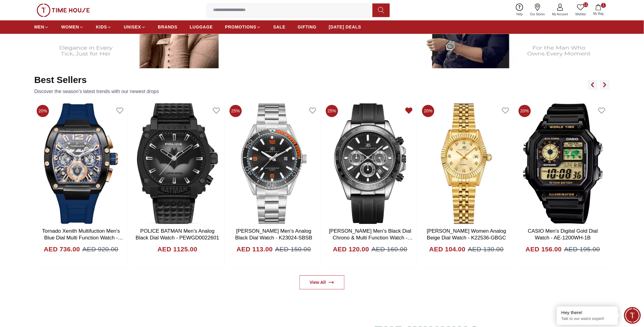 Image resolution: width=644 pixels, height=327 pixels. What do you see at coordinates (254, 249) in the screenshot?
I see `h4: AED 113.00` at bounding box center [254, 249].